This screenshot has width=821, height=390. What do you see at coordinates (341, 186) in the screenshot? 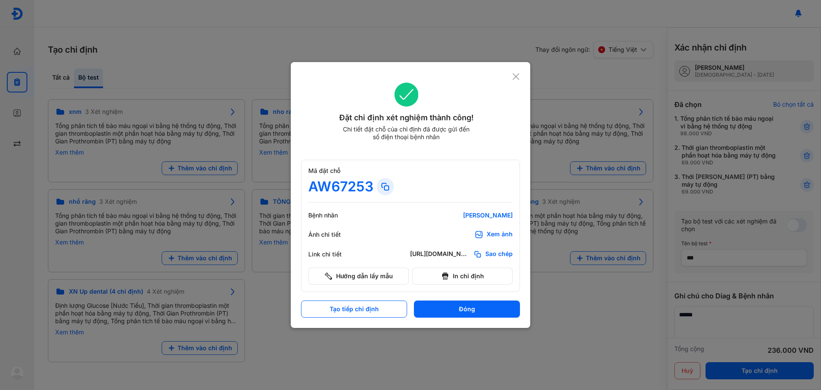
I see `div: AW67253` at bounding box center [341, 186].